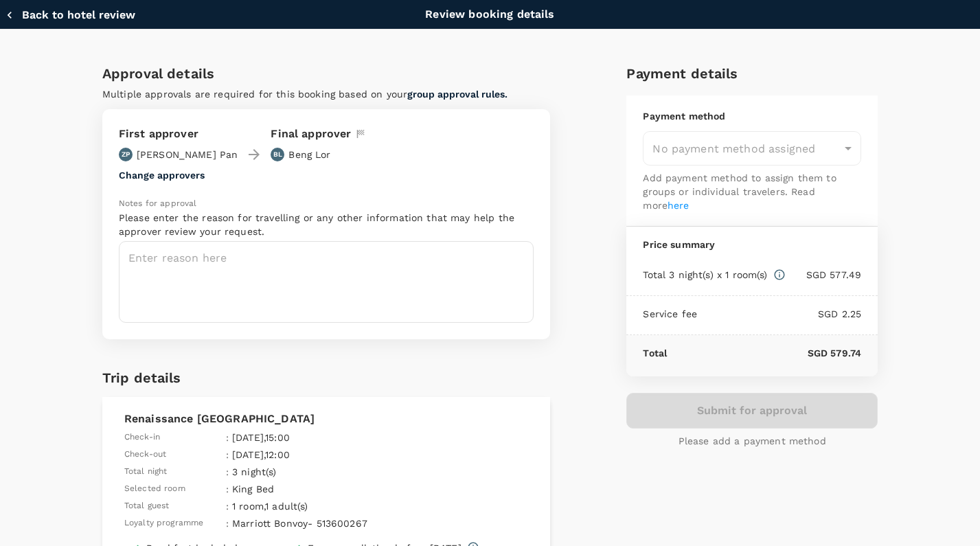 This screenshot has width=980, height=546. What do you see at coordinates (704, 275) in the screenshot?
I see `p: Total 3 night(s) x 1 room(s)` at bounding box center [704, 275].